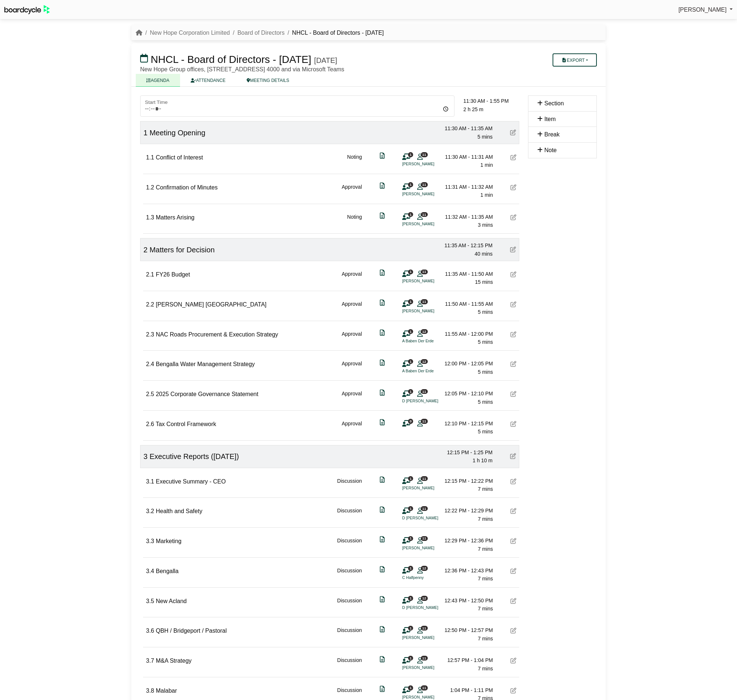 The height and width of the screenshot is (700, 737). Describe the element at coordinates (468, 187) in the screenshot. I see `div: 11:31 AM - 11:32 AM` at that location.